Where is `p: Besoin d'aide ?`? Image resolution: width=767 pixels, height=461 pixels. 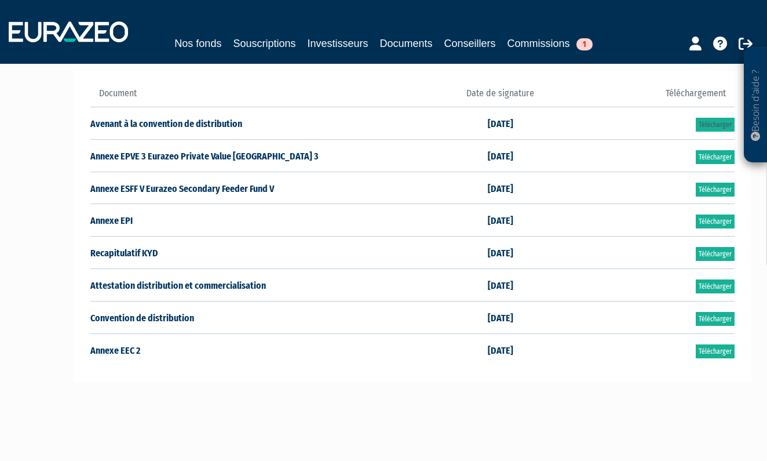
p: Besoin d'aide ? is located at coordinates (755, 105).